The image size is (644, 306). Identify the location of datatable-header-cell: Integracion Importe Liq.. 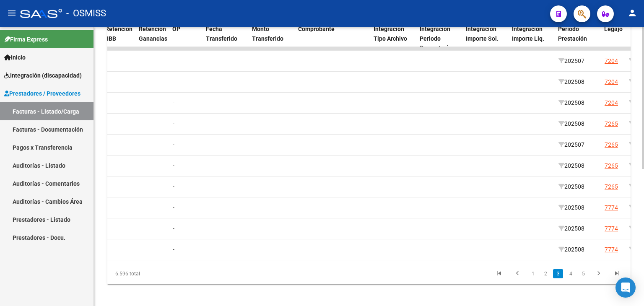
(532, 39).